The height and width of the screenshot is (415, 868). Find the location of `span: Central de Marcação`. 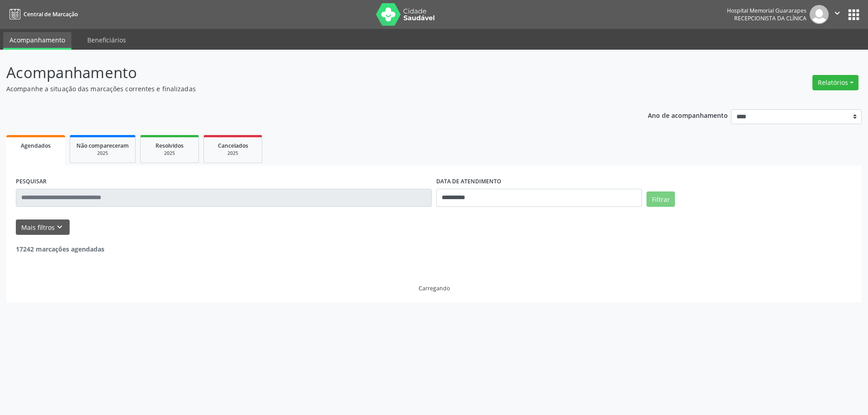

span: Central de Marcação is located at coordinates (51, 14).